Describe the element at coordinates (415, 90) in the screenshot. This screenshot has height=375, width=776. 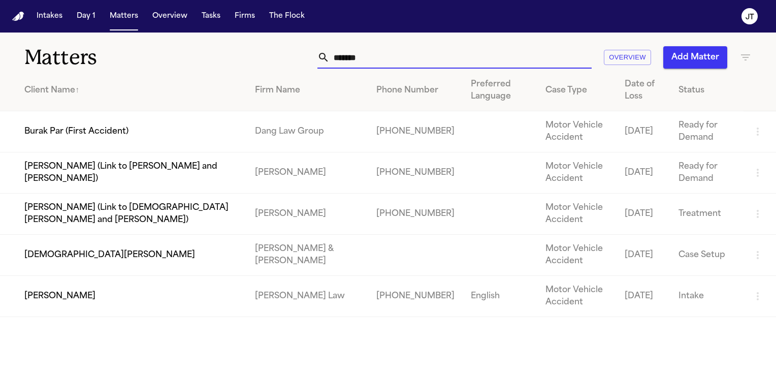
I see `div: Phone Number` at that location.